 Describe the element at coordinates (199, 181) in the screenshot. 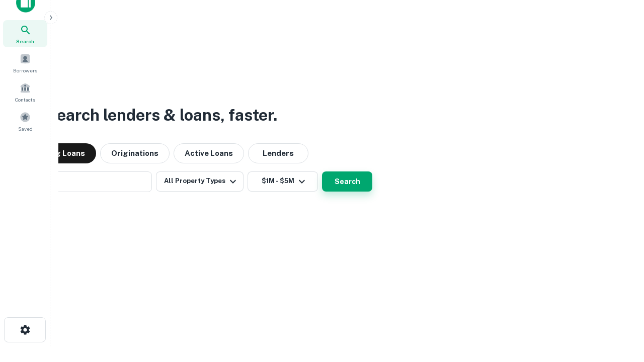

I see `button: All Property Types` at that location.